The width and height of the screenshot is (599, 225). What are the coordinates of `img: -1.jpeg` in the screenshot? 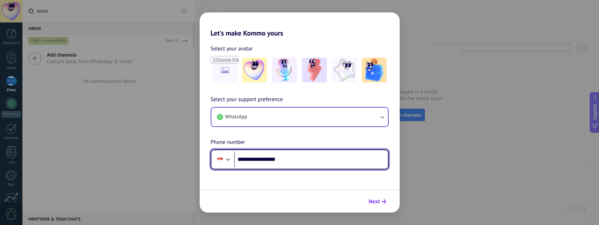 It's located at (255, 70).